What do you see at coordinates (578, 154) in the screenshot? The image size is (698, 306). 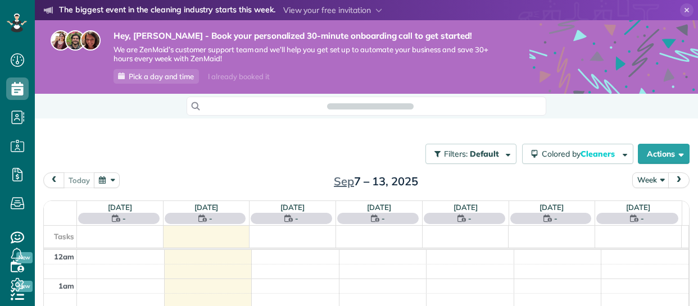 I see `button: Colored byCleaners` at bounding box center [578, 154].